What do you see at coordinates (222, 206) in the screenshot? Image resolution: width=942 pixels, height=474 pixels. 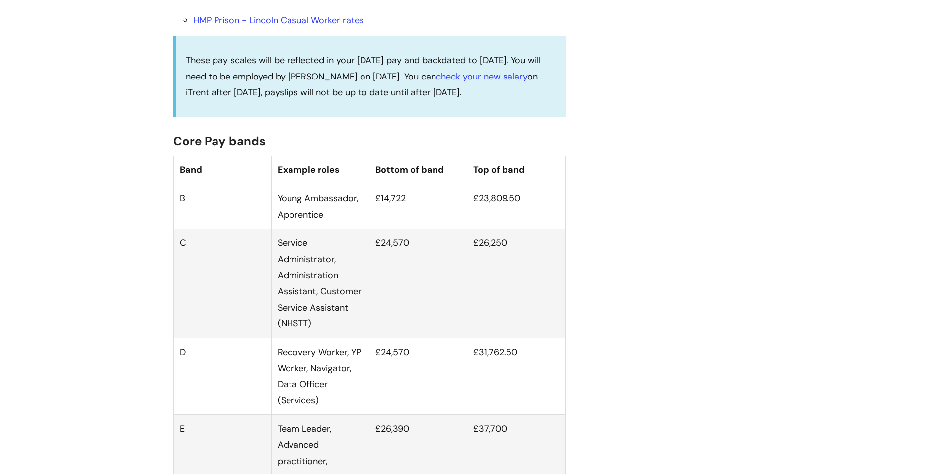 I see `td: B` at bounding box center [222, 206].